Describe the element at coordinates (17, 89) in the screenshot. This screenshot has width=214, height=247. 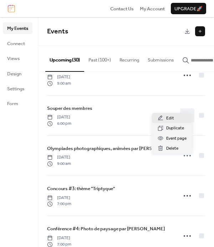
I see `a: Settings` at that location.